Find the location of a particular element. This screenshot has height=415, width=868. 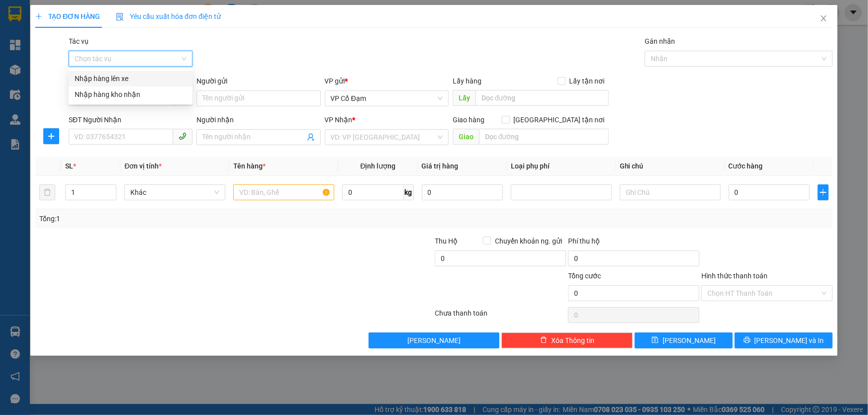

div: Nhập hàng lên xe is located at coordinates (130, 79).